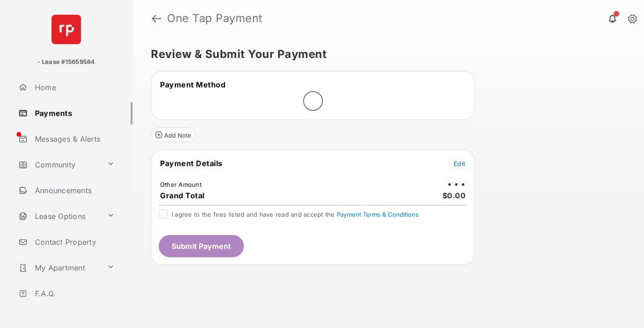  Describe the element at coordinates (66, 29) in the screenshot. I see `img: svg+xml;base64,PHN2ZyB4bWxucz0iaHR0cDovL3d3dy53My5vcmcvMjAwMC9zdmciIHdpZHRoPSI2NCIgaGVpZ2h0PSI2NC...` at that location.